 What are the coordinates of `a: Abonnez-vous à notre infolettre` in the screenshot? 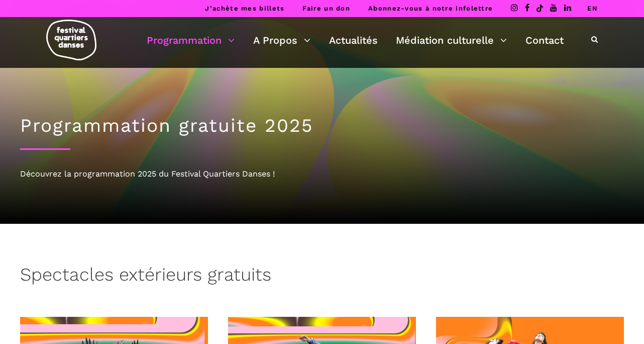 It's located at (430, 8).